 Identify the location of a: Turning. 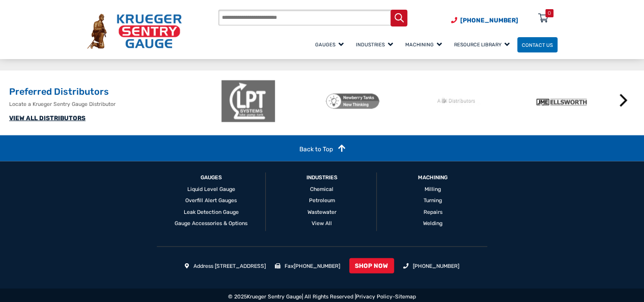
(433, 200).